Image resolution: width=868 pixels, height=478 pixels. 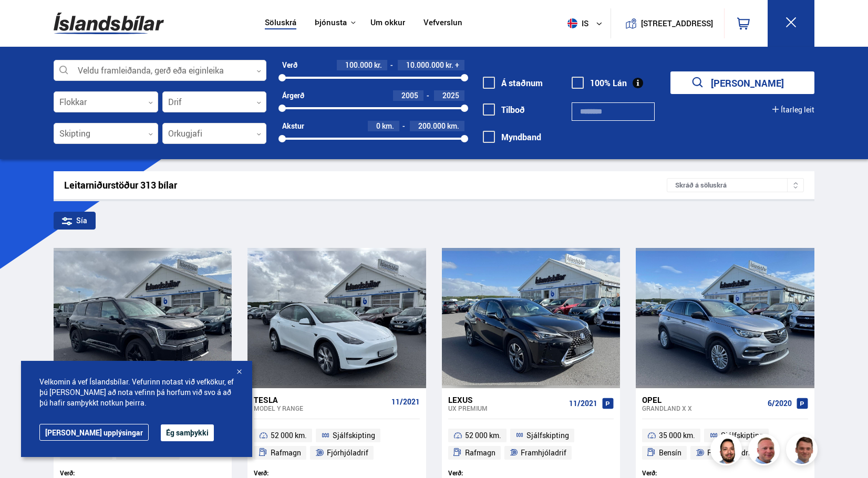 What do you see at coordinates (803, 451) in the screenshot?
I see `img: FbJEzSuNWCJXmdc-.webp` at bounding box center [803, 451].